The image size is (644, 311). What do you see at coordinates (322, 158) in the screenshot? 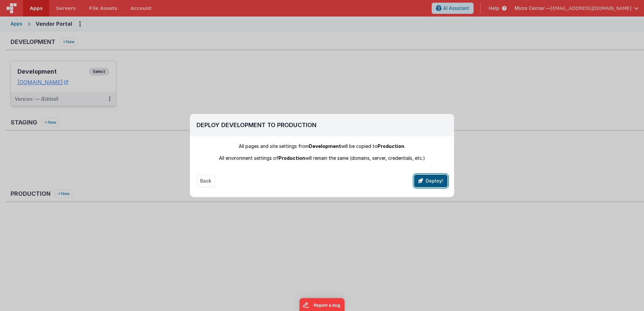
I see `div: All environment settings of will remain the same (domains, server, credentials, etc.)` at bounding box center [322, 158].